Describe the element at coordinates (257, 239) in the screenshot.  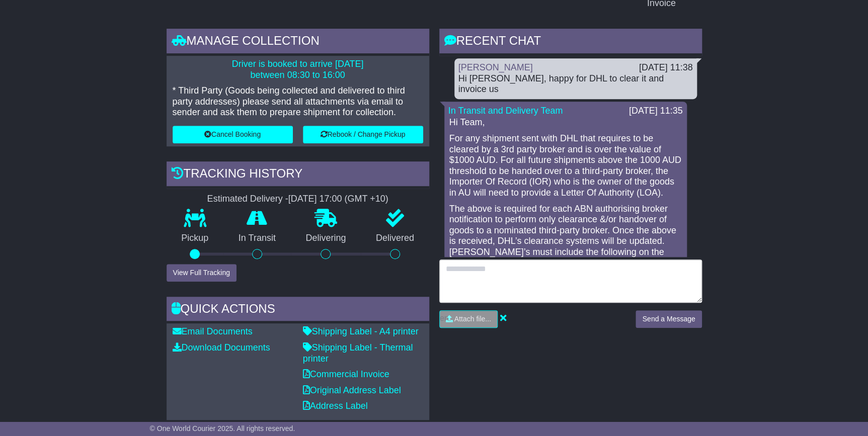
I see `p: In Transit` at that location.